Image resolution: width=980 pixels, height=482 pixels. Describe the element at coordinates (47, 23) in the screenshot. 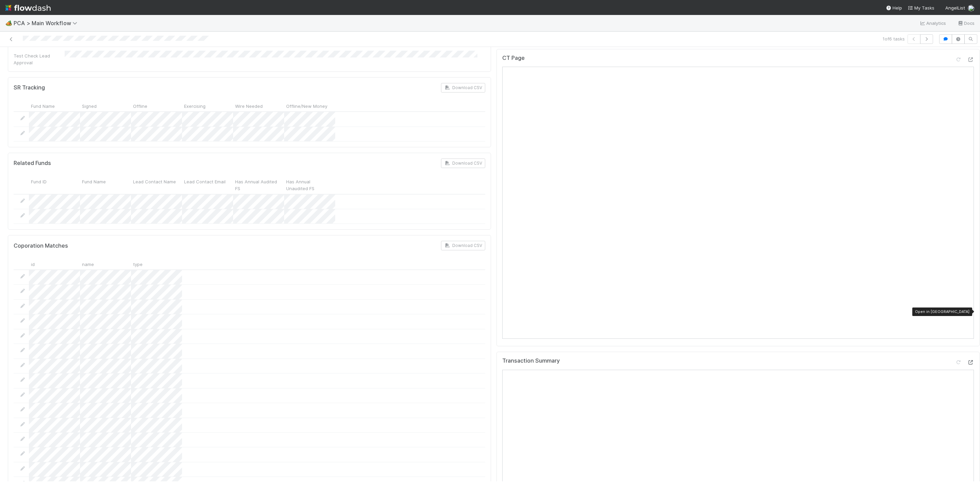

I see `span: PCA > Main Workflow` at that location.